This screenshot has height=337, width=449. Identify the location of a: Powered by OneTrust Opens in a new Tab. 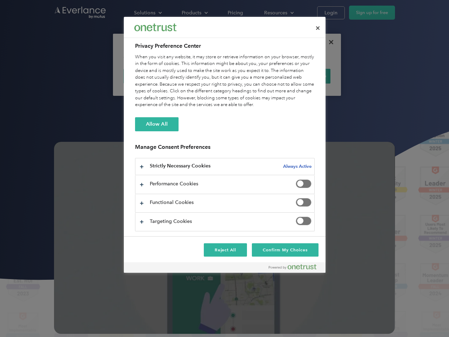
(295, 268).